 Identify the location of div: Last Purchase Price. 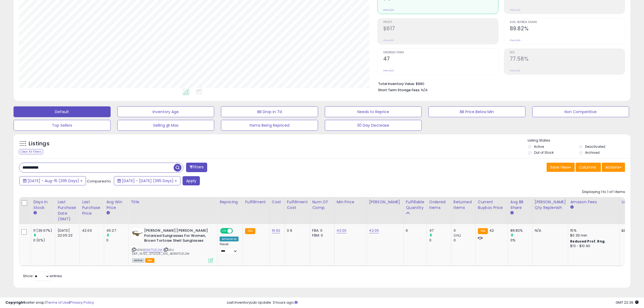
(92, 208).